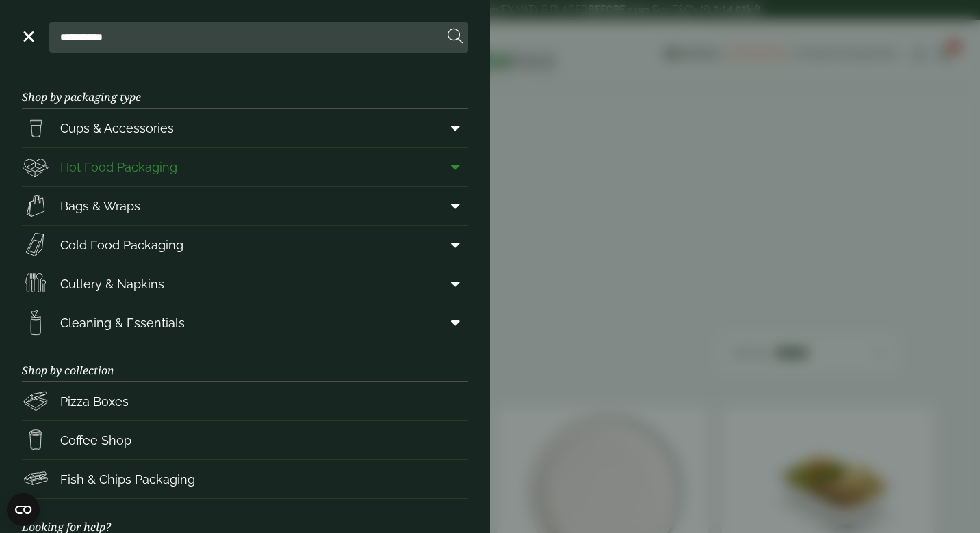 This screenshot has height=533, width=980. I want to click on span: Cleaning & Essentials, so click(122, 323).